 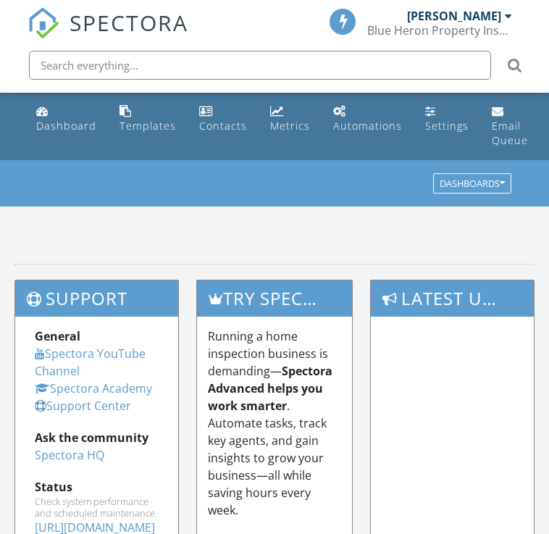 I want to click on div: Dashboards, so click(x=472, y=184).